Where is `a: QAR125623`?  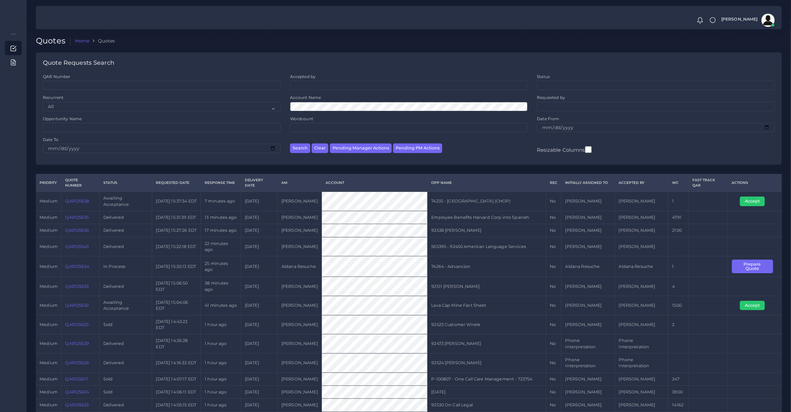
a: QAR125623 is located at coordinates (77, 405).